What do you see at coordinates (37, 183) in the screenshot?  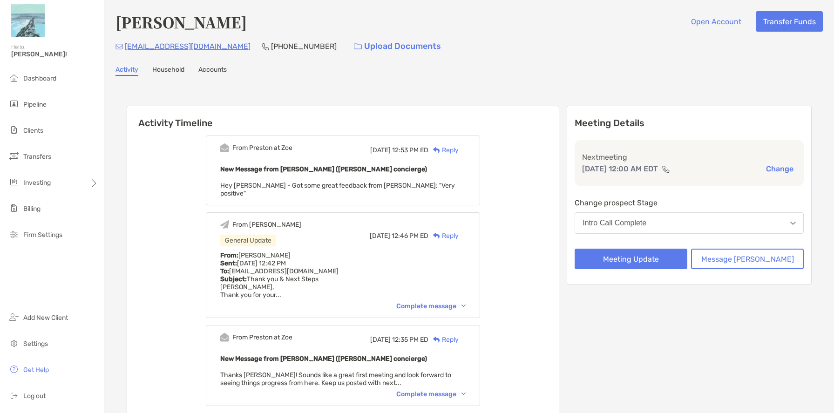 I see `span: Investing` at bounding box center [37, 183].